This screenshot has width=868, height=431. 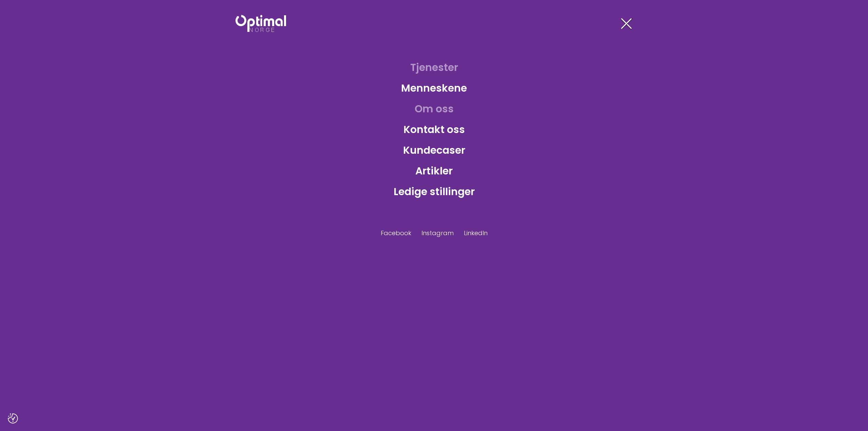 What do you see at coordinates (476, 233) in the screenshot?
I see `a: LinkedIn` at bounding box center [476, 233].